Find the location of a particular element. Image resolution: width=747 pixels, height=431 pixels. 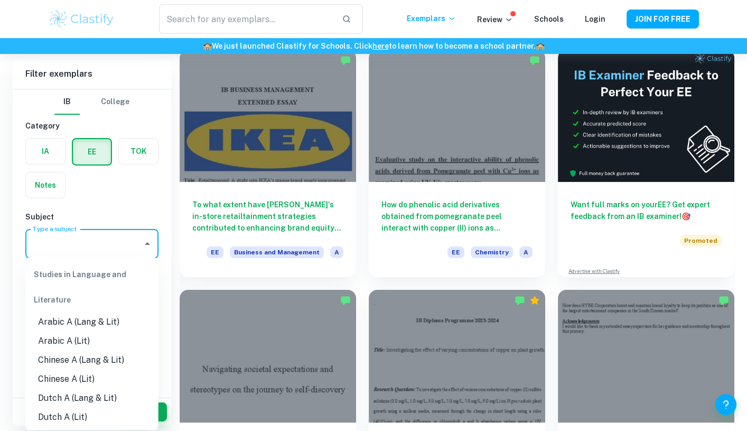

button: TOK is located at coordinates (138, 151).